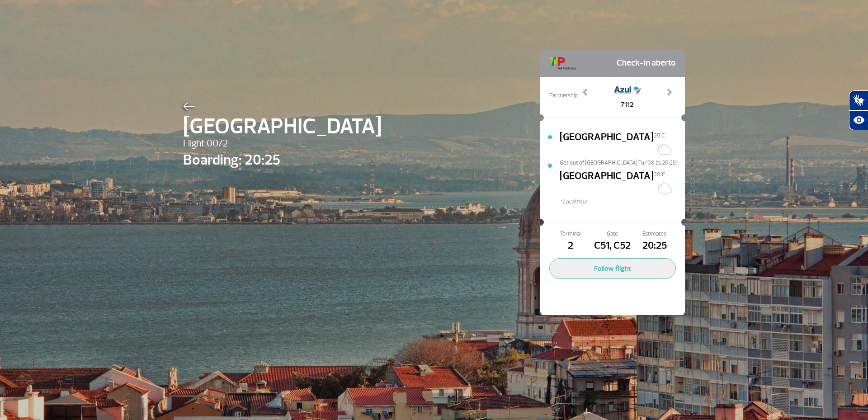 Image resolution: width=868 pixels, height=420 pixels. Describe the element at coordinates (612, 246) in the screenshot. I see `span: C51, C52` at that location.